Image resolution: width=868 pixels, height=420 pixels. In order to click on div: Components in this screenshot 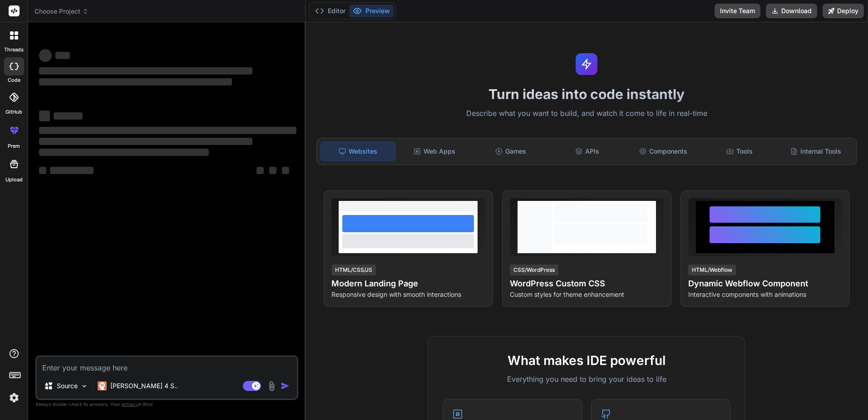, I will do `click(663, 151)`.